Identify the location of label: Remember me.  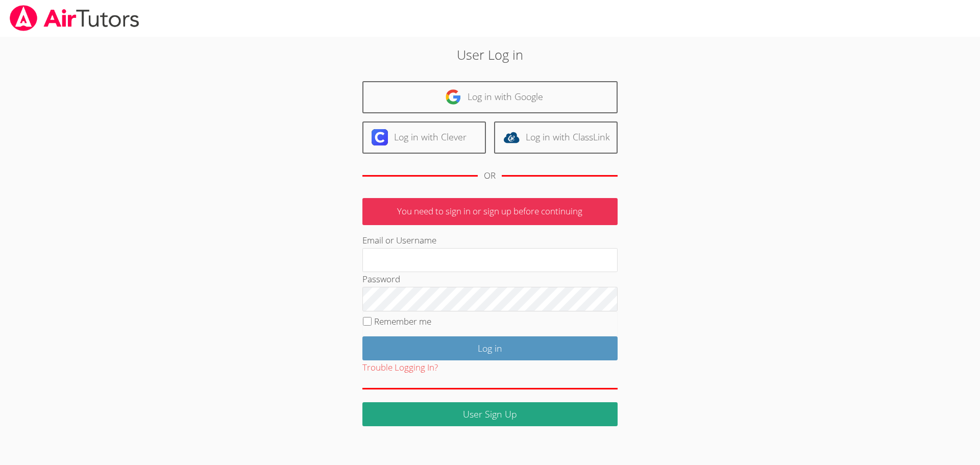
(403, 321).